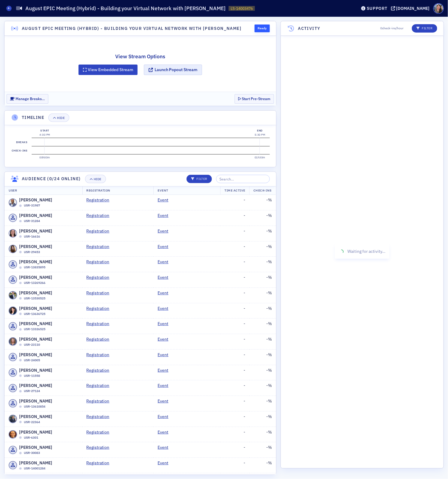 The height and width of the screenshot is (479, 448). Describe the element at coordinates (32, 221) in the screenshot. I see `span: USR-31284` at that location.